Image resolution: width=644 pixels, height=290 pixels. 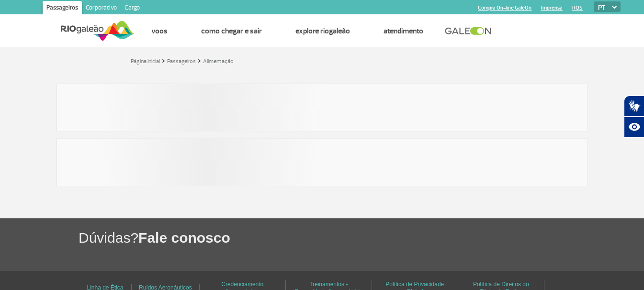 What do you see at coordinates (184, 238) in the screenshot?
I see `span: Fale conosco` at bounding box center [184, 238].